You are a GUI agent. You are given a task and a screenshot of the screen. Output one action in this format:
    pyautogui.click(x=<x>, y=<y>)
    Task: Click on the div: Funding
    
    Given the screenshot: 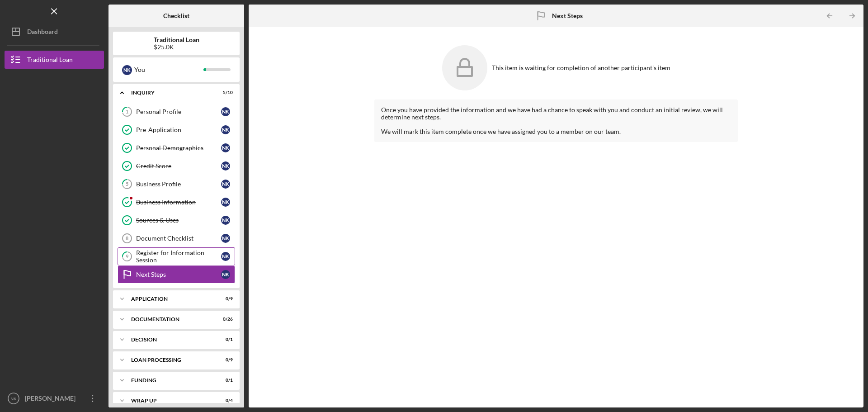 What is the action you would take?
    pyautogui.click(x=170, y=380)
    